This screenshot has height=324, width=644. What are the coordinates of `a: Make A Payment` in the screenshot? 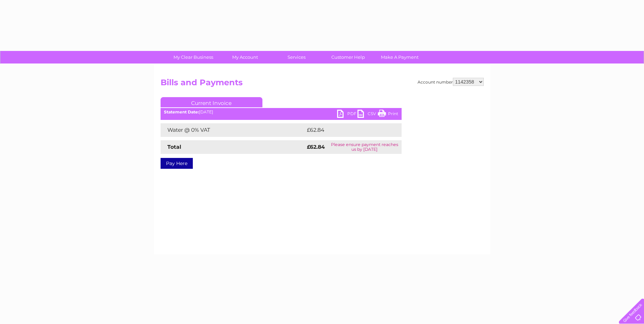 It's located at (400, 57).